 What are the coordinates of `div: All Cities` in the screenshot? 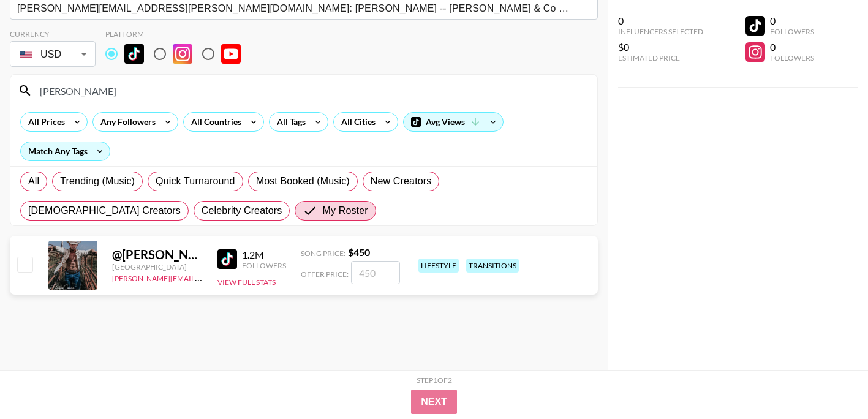 It's located at (356, 122).